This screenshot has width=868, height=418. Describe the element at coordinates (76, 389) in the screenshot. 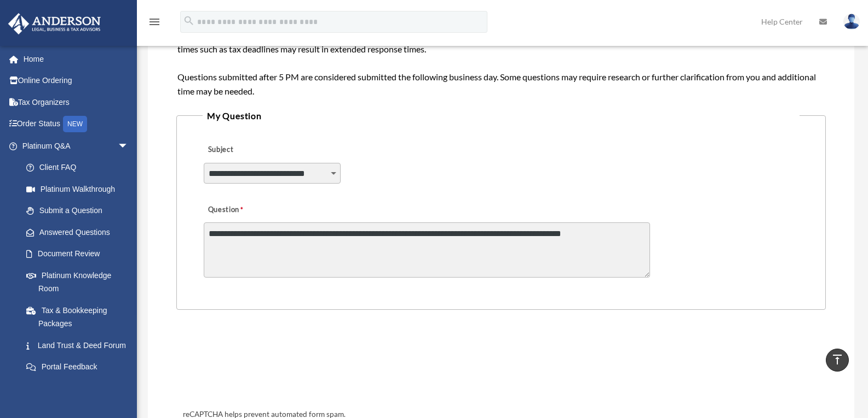

I see `a: Digital Productsarrow_drop_down` at that location.